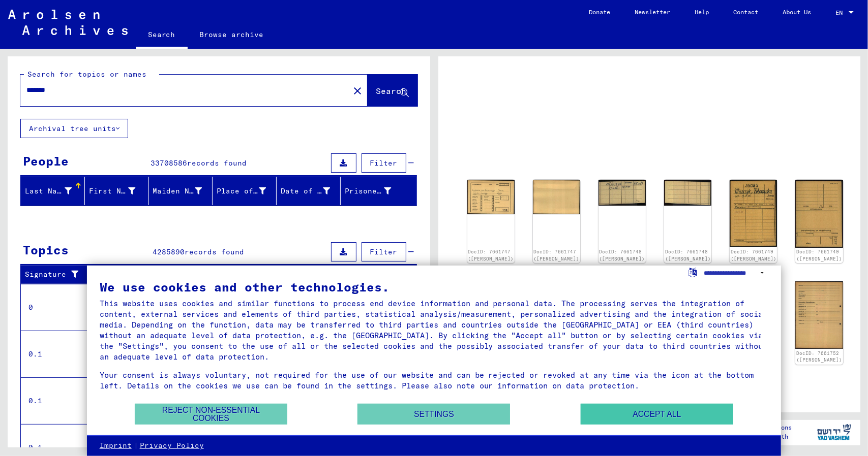  What do you see at coordinates (67, 22) in the screenshot?
I see `img: Arolsen_neg.svg` at bounding box center [67, 22].